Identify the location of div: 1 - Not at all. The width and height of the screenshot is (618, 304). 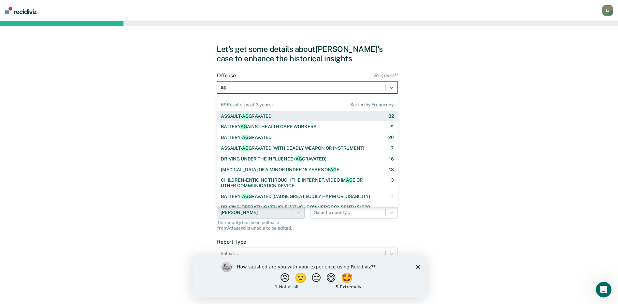
(75, 31).